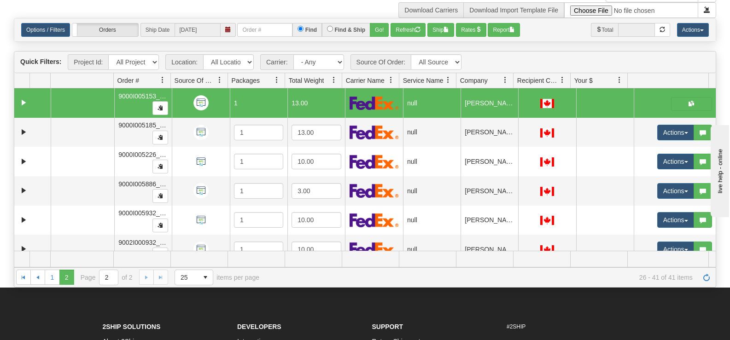 Image resolution: width=730 pixels, height=340 pixels. What do you see at coordinates (620, 80) in the screenshot?
I see `a: Your $ filter column settings` at bounding box center [620, 80].